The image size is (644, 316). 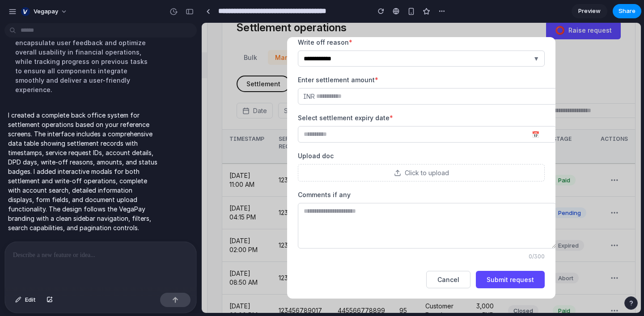 I want to click on label: Select settlement expiry date, so click(x=219, y=95).